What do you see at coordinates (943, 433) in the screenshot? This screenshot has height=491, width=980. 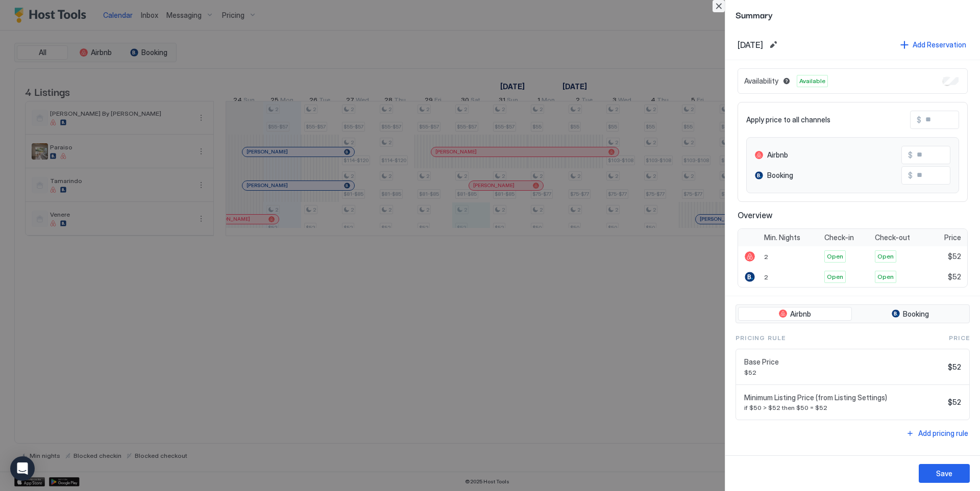 I see `div: Add pricing rule` at bounding box center [943, 433].